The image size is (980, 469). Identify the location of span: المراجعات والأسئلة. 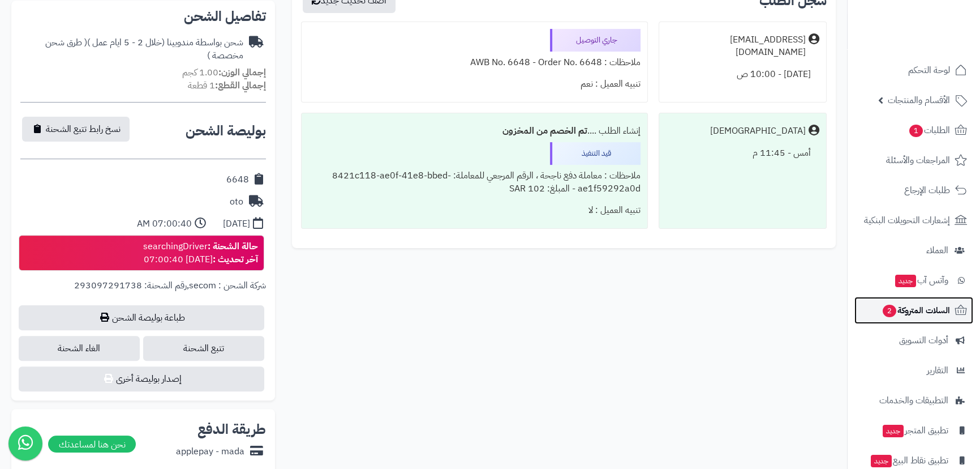
(918, 161).